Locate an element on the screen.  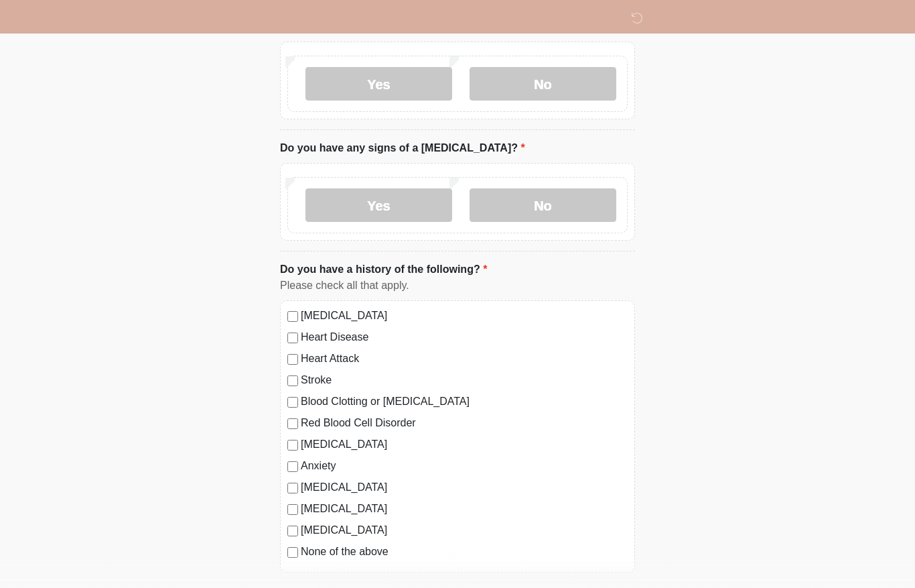
input: Anxiety is located at coordinates (292, 466).